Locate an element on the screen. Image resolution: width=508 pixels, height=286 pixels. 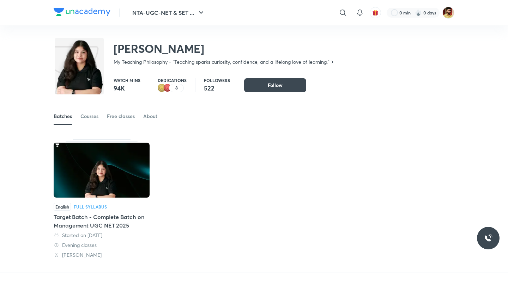
a: Courses is located at coordinates (89, 116).